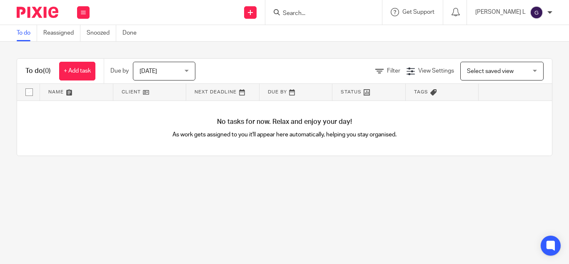 The height and width of the screenshot is (264, 569). What do you see at coordinates (77, 71) in the screenshot?
I see `a: + Add task` at bounding box center [77, 71].